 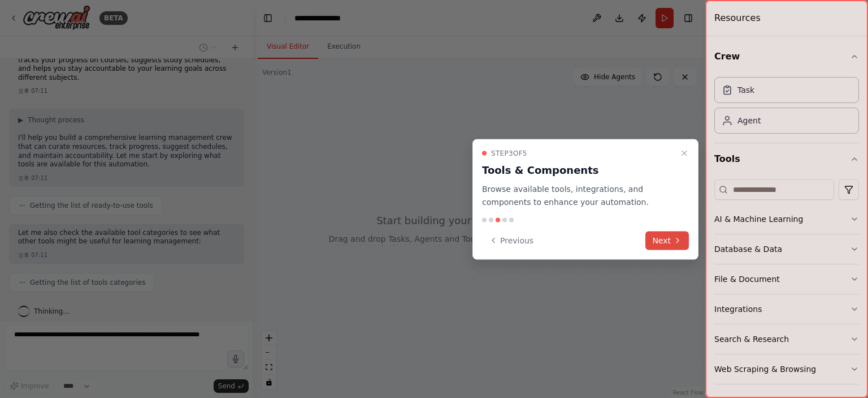 I want to click on h3: Tools & Components, so click(x=579, y=171).